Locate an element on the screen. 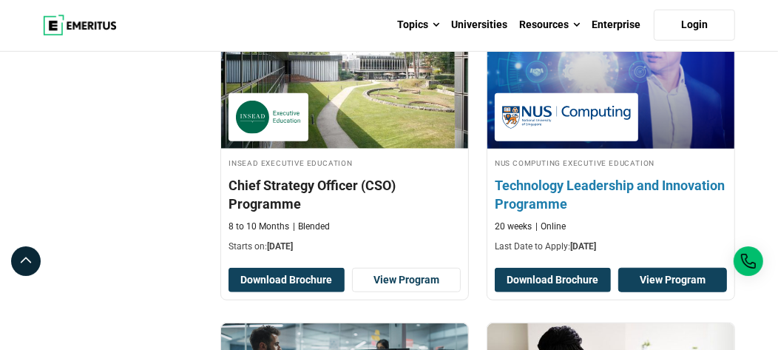 The height and width of the screenshot is (350, 778). p: Blended is located at coordinates (311, 226).